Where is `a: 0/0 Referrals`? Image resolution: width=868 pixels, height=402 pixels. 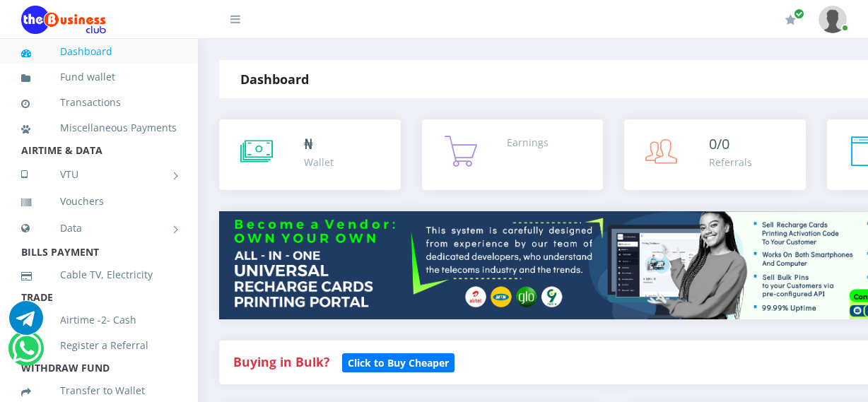
a: 0/0 Referrals is located at coordinates (715, 155).